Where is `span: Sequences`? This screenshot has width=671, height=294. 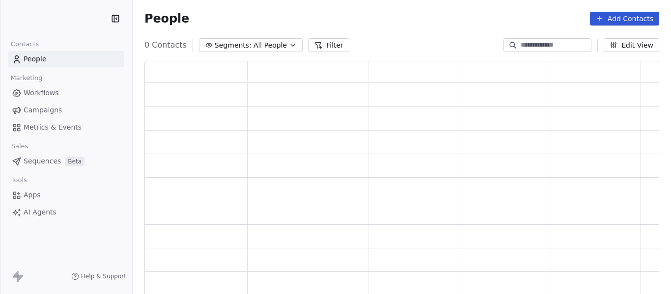
span: Sequences is located at coordinates (42, 161).